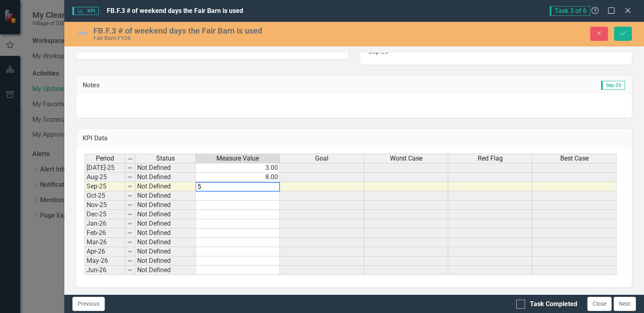 The height and width of the screenshot is (313, 644). I want to click on td: Sep-25, so click(105, 187).